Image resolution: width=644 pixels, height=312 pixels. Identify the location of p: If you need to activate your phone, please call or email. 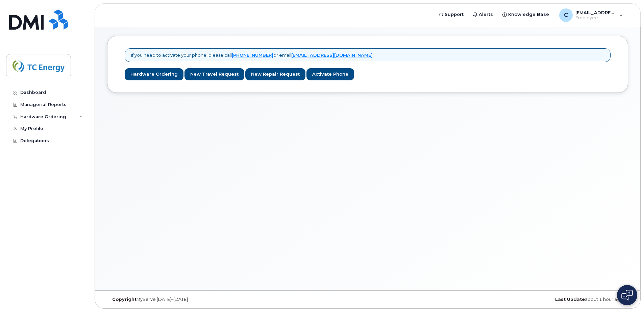
(251, 55).